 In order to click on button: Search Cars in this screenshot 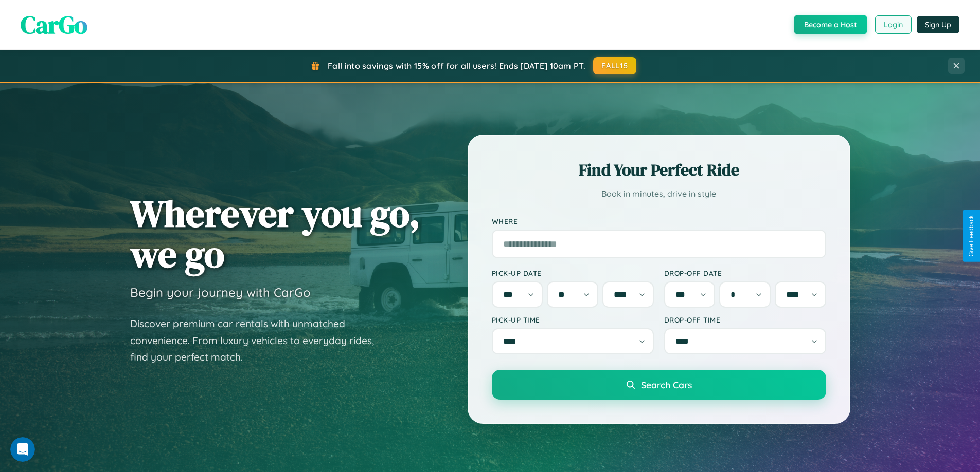, I will do `click(659, 385)`.